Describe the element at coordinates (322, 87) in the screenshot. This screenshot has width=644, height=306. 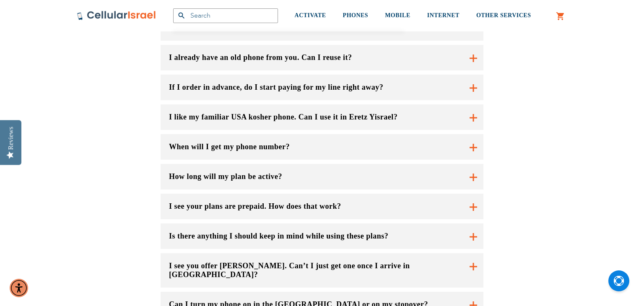
I see `button: If I order in advance, do I start paying for my line right away?` at that location.